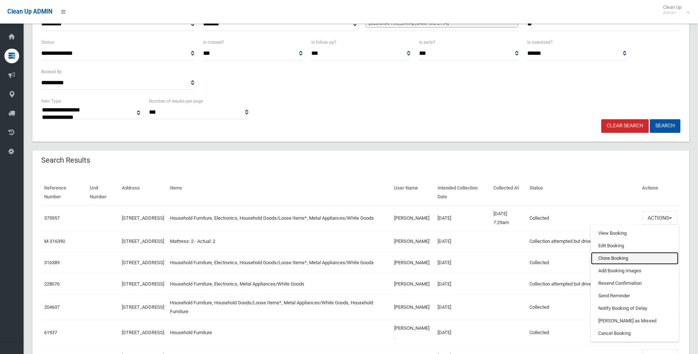  What do you see at coordinates (508, 192) in the screenshot?
I see `th: Collected At` at bounding box center [508, 192].